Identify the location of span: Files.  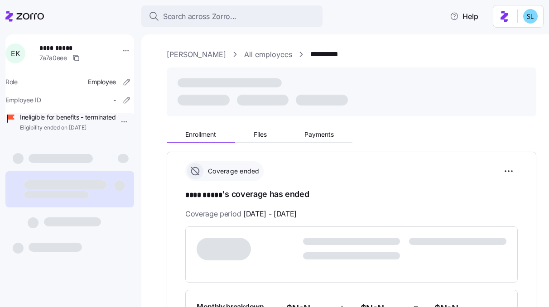
(260, 135).